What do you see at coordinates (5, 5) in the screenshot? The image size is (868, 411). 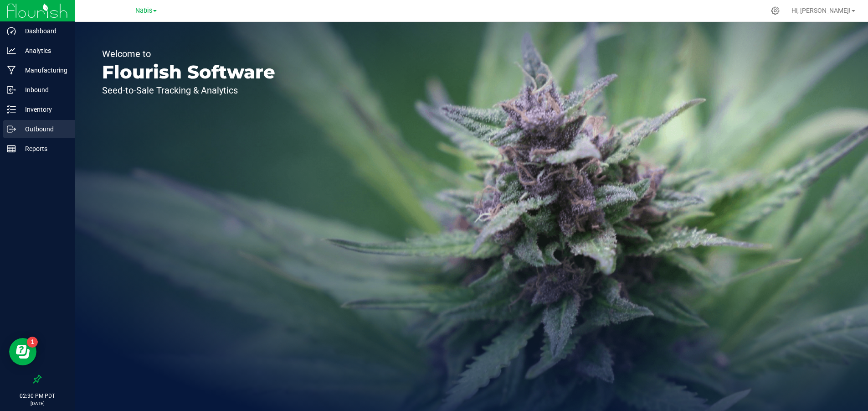 I see `span: 1` at bounding box center [5, 5].